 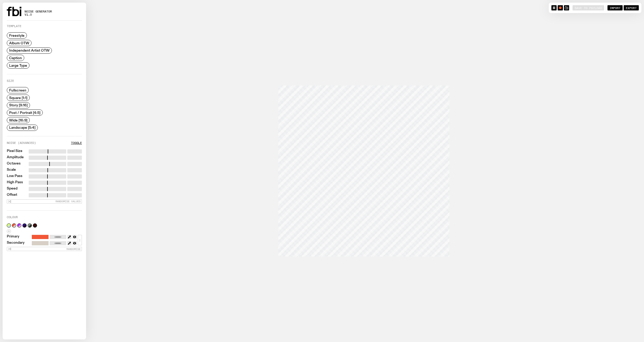 I want to click on span: Noise Generator, so click(x=38, y=11).